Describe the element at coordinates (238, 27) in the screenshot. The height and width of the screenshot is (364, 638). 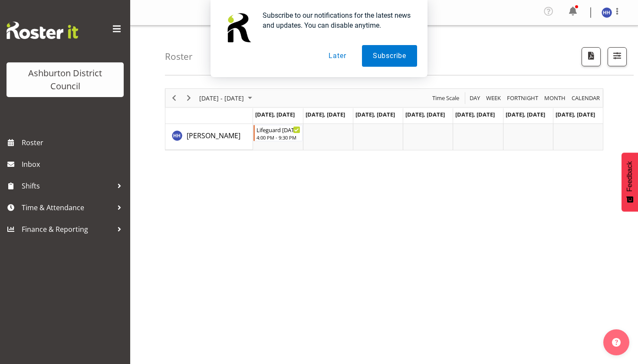
I see `img: notification icon` at that location.